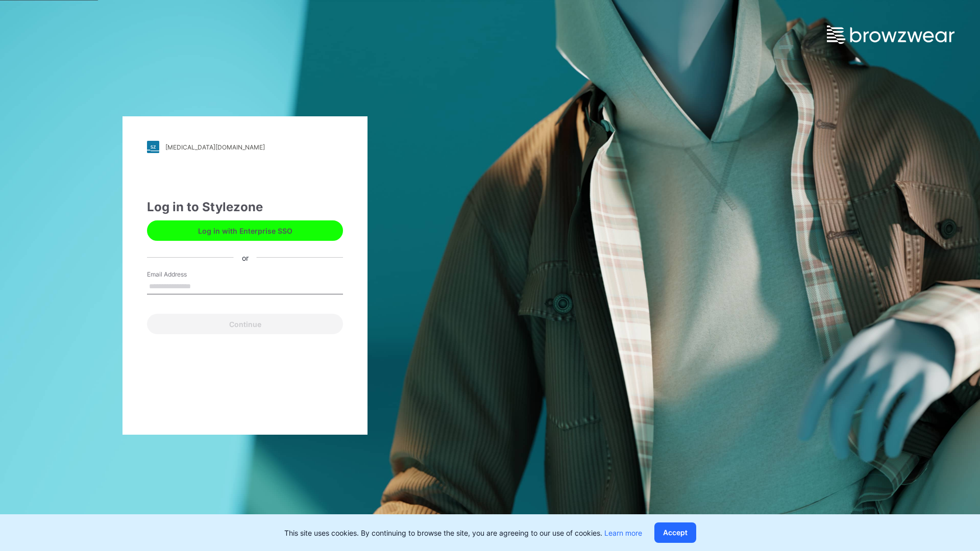 This screenshot has width=980, height=551. Describe the element at coordinates (675, 533) in the screenshot. I see `button: Accept` at that location.